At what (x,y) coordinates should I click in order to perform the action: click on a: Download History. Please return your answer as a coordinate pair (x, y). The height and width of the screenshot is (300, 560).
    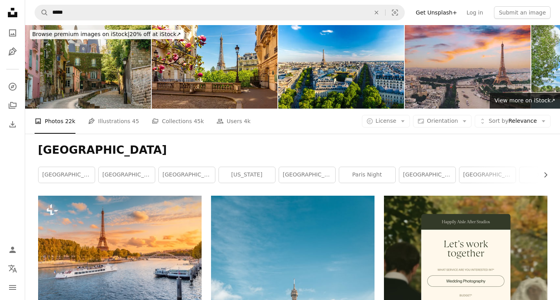
    Looking at the image, I should click on (13, 124).